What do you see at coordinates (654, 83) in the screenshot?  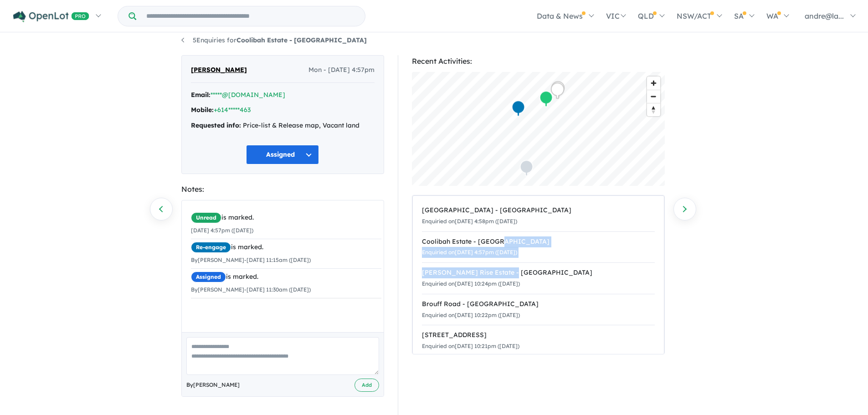 I see `span: Zoom in` at bounding box center [654, 83].